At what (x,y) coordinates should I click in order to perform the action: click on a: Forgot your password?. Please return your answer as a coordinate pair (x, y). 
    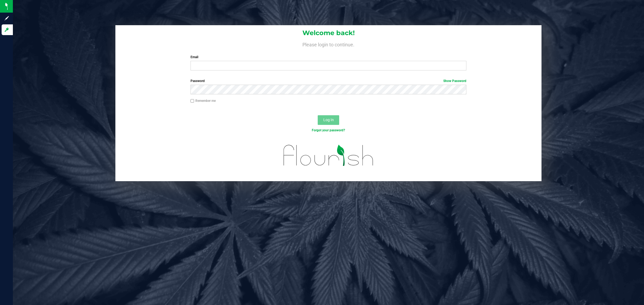
    Looking at the image, I should click on (328, 130).